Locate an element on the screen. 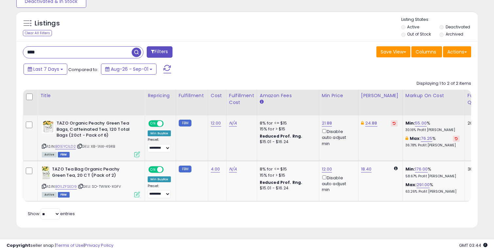 This screenshot has height=252, width=494. button: Last 7 Days is located at coordinates (45, 69).